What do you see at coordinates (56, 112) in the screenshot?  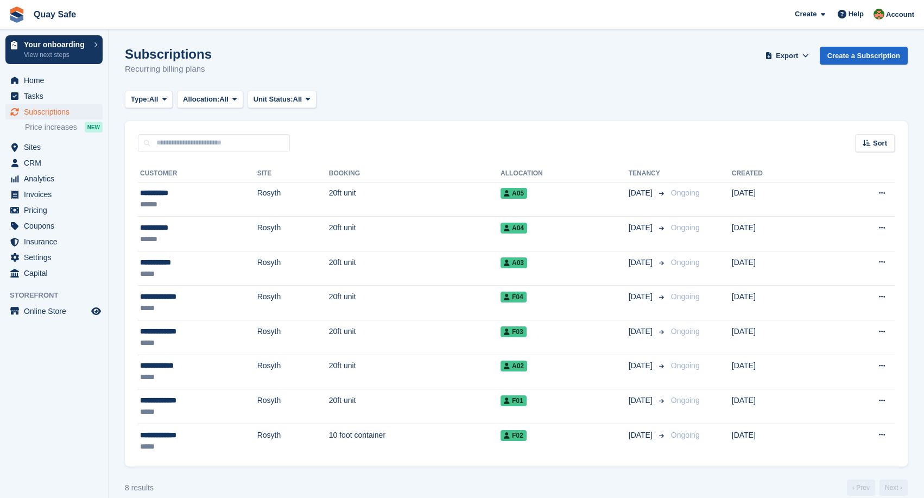 I see `span: Subscriptions` at bounding box center [56, 112].